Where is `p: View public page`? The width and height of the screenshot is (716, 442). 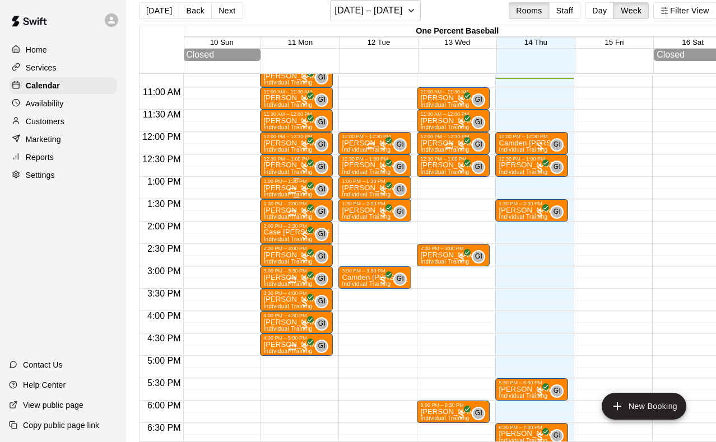
p: View public page is located at coordinates (53, 405).